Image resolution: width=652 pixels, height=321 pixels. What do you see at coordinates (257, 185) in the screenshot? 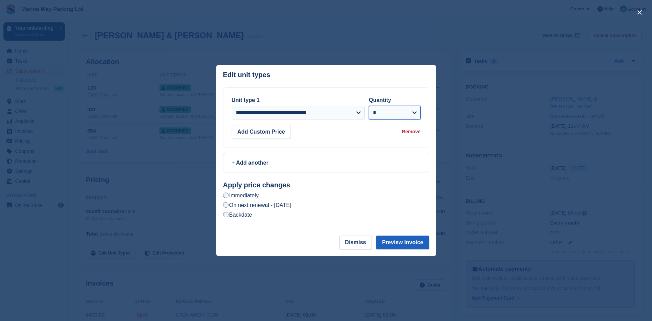
I see `strong: Apply price changes` at bounding box center [257, 185].